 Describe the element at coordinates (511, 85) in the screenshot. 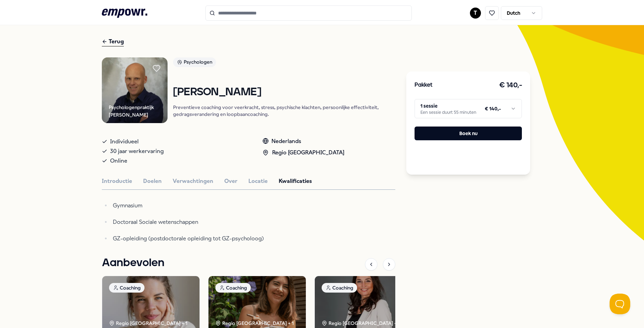

I see `h3: € 140,-` at that location.